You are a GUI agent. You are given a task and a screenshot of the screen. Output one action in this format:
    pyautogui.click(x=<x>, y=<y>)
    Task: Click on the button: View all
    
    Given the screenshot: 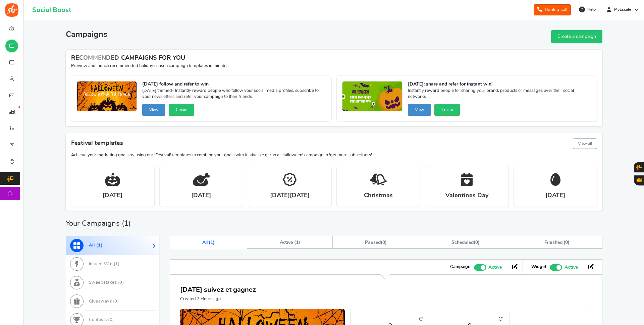 What is the action you would take?
    pyautogui.click(x=585, y=144)
    